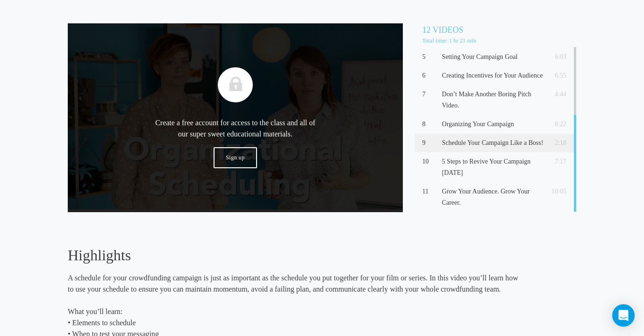 Image resolution: width=644 pixels, height=336 pixels. What do you see at coordinates (430, 143) in the screenshot?
I see `p: 9` at bounding box center [430, 143].